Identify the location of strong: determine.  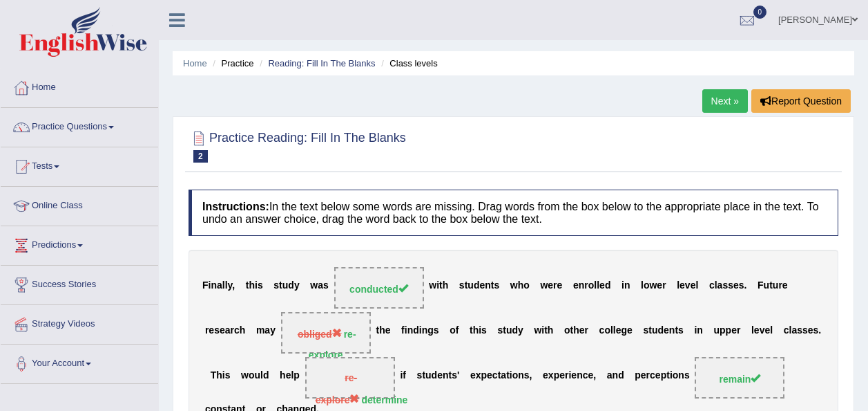
(384, 400).